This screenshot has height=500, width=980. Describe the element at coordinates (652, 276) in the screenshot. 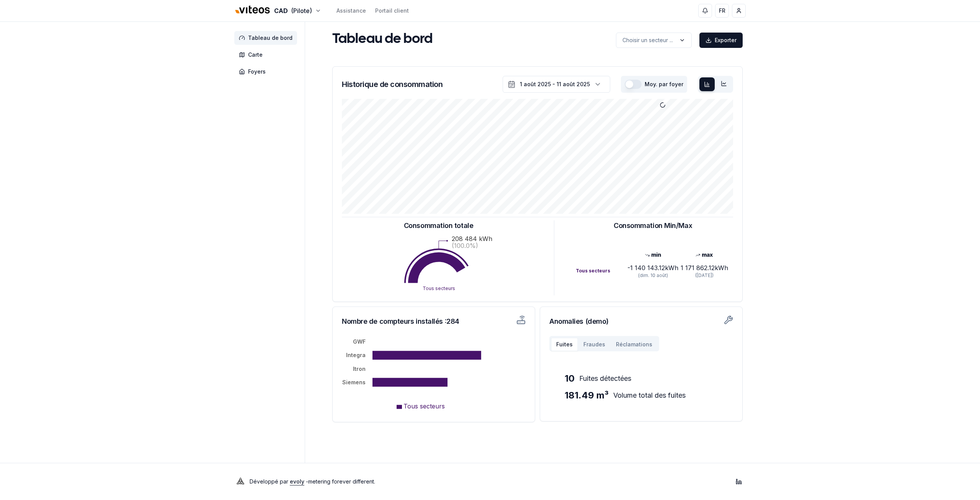

I see `div: (dim. 10 août)` at that location.